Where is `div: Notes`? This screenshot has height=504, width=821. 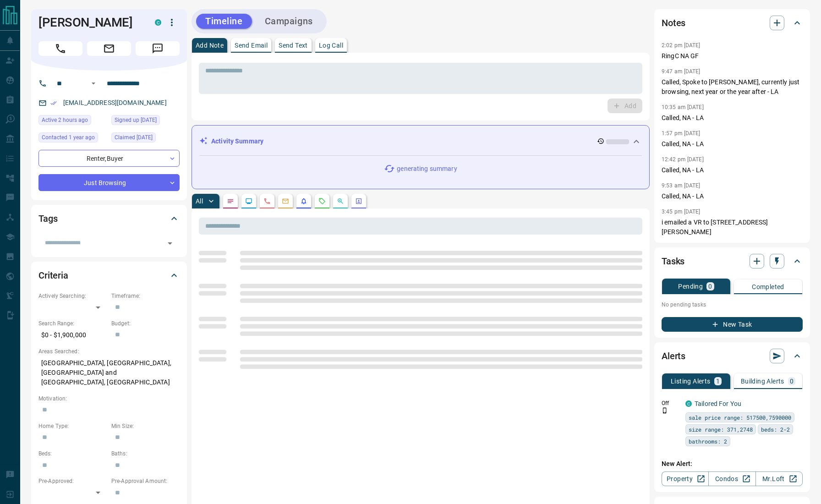
div: Notes is located at coordinates (732, 23).